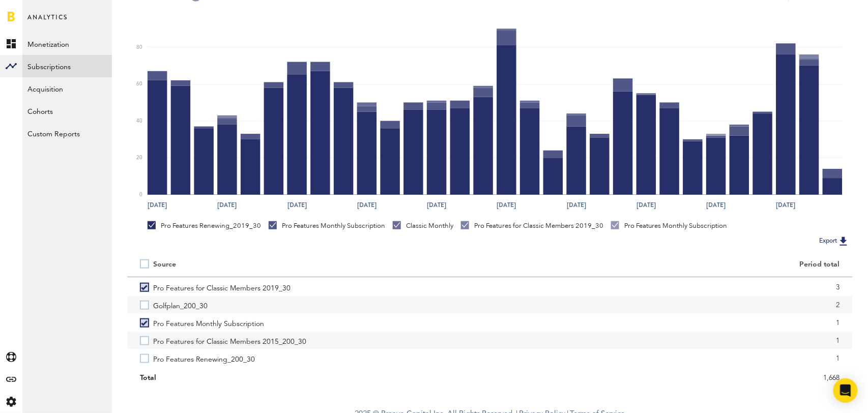 This screenshot has height=413, width=868. What do you see at coordinates (140, 85) in the screenshot?
I see `text: 60` at bounding box center [140, 85].